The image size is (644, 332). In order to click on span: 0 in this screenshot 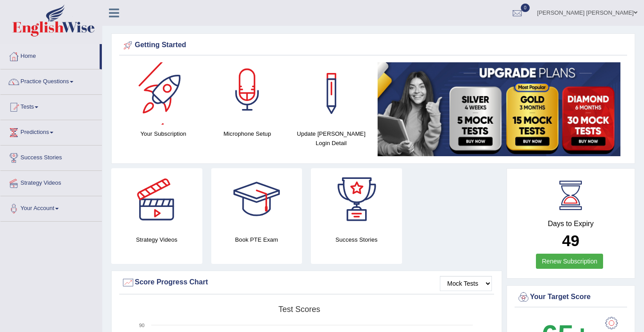, I will do `click(525, 8)`.